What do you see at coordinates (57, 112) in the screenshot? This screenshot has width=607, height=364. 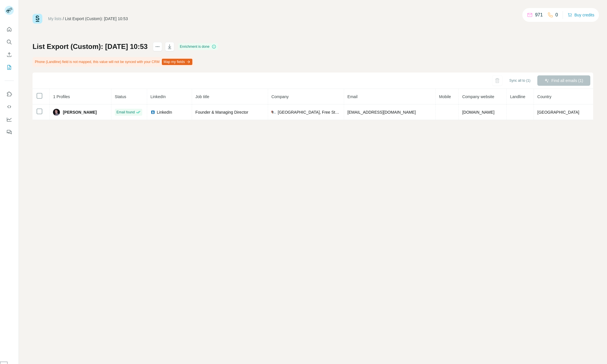 I see `img: Avatar` at bounding box center [57, 112].